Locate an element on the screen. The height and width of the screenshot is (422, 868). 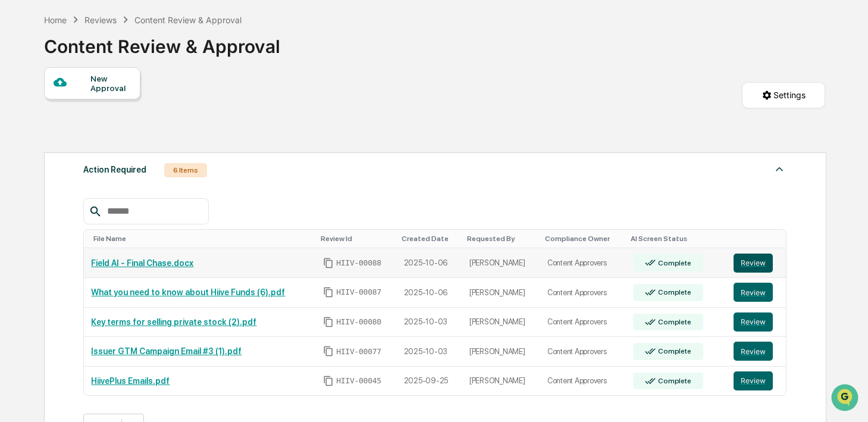
img: f2157a4c-a0d3-4daa-907e-bb6f0de503a5-1751232295721 is located at coordinates (15, 15).